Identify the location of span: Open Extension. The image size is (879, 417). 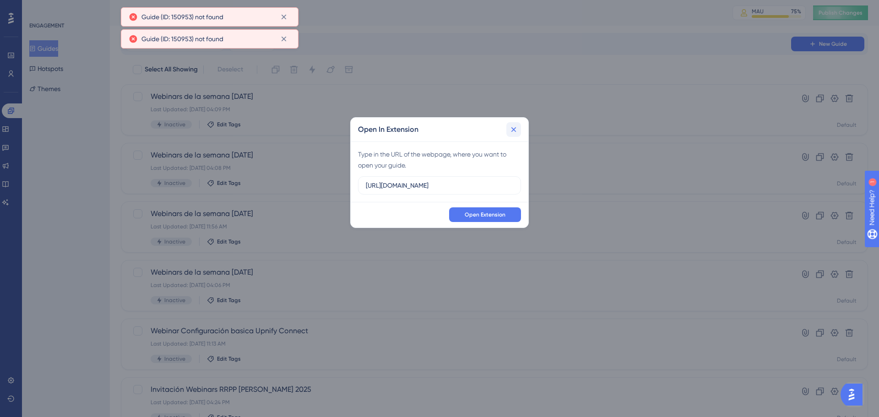
(485, 215).